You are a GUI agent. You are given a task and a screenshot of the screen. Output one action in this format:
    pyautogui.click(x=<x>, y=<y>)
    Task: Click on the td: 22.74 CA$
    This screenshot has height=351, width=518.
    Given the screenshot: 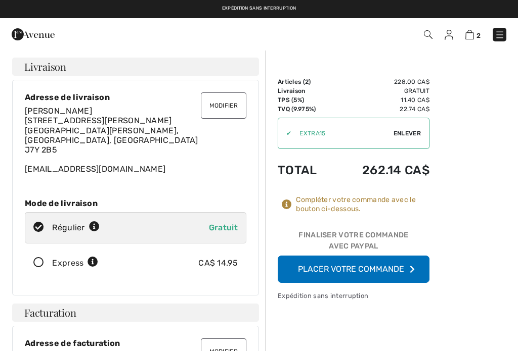 What is the action you would take?
    pyautogui.click(x=381, y=109)
    